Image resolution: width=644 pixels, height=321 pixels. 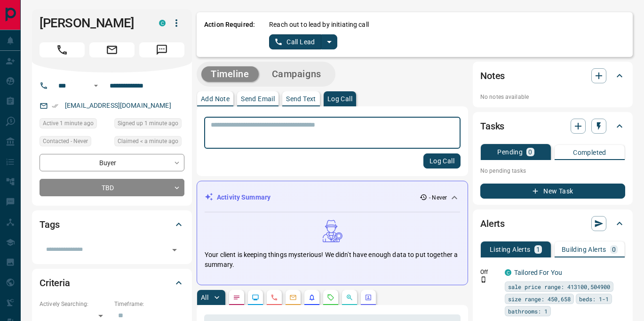 What do you see at coordinates (148, 141) in the screenshot?
I see `span: Claimed < a minute ago` at bounding box center [148, 141].